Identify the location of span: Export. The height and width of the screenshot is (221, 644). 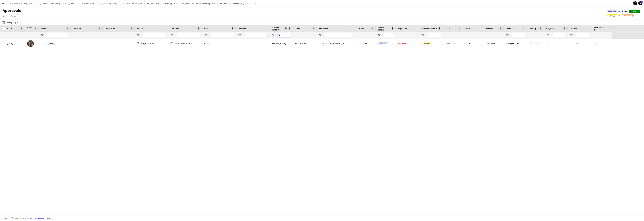
(14, 16).